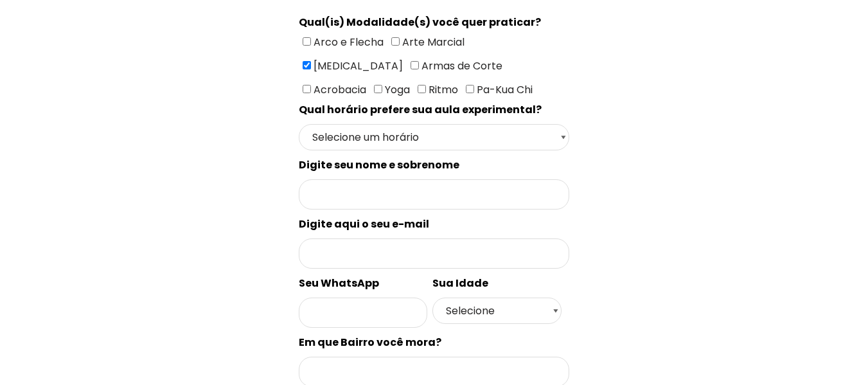 Image resolution: width=868 pixels, height=385 pixels. What do you see at coordinates (460, 283) in the screenshot?
I see `spam: Sua Idade` at bounding box center [460, 283].